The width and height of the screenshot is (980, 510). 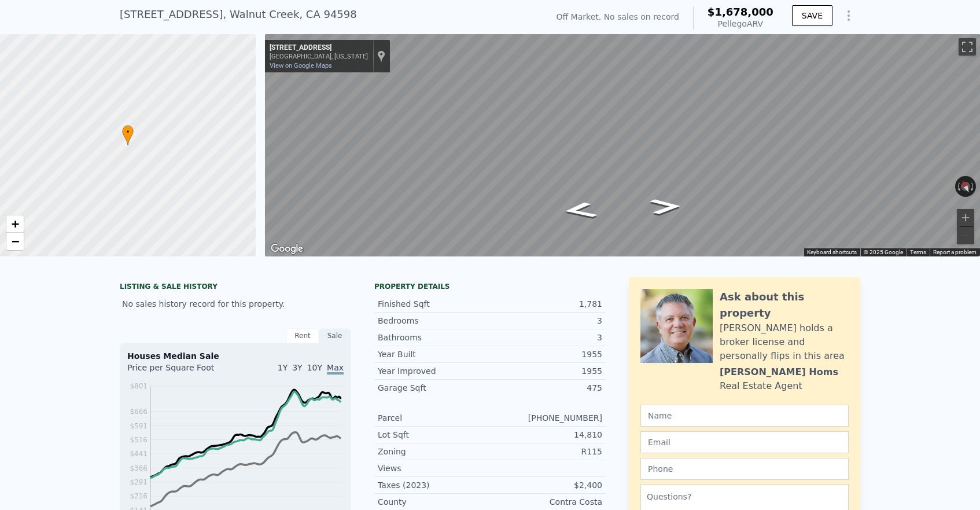 What do you see at coordinates (138, 440) in the screenshot?
I see `tspan: $516` at bounding box center [138, 440].